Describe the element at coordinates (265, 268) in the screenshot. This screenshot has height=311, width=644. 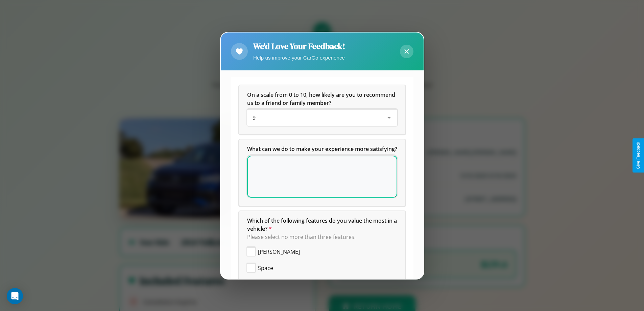
I see `span: Space` at that location.